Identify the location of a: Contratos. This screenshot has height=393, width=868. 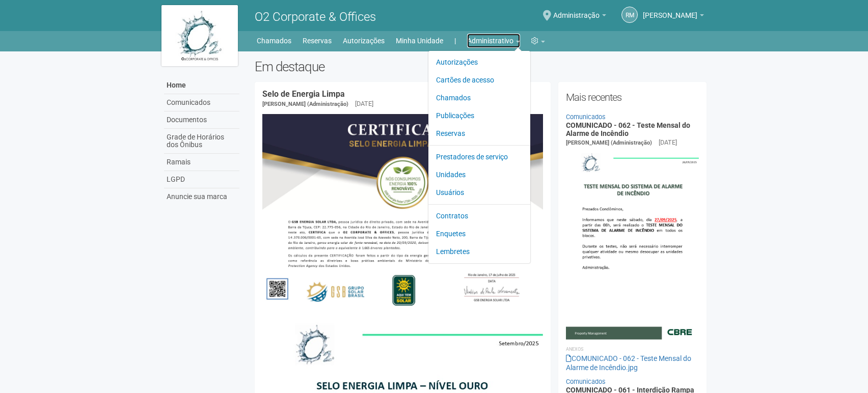
(479, 216).